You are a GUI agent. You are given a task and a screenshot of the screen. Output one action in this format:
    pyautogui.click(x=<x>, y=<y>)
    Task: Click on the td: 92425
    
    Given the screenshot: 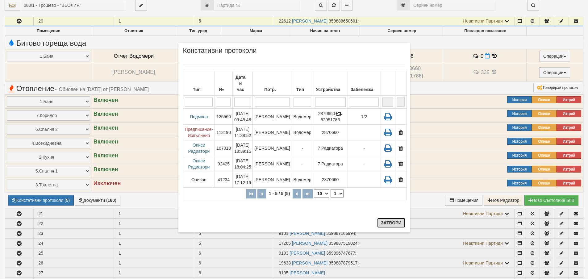 What is the action you would take?
    pyautogui.click(x=224, y=164)
    